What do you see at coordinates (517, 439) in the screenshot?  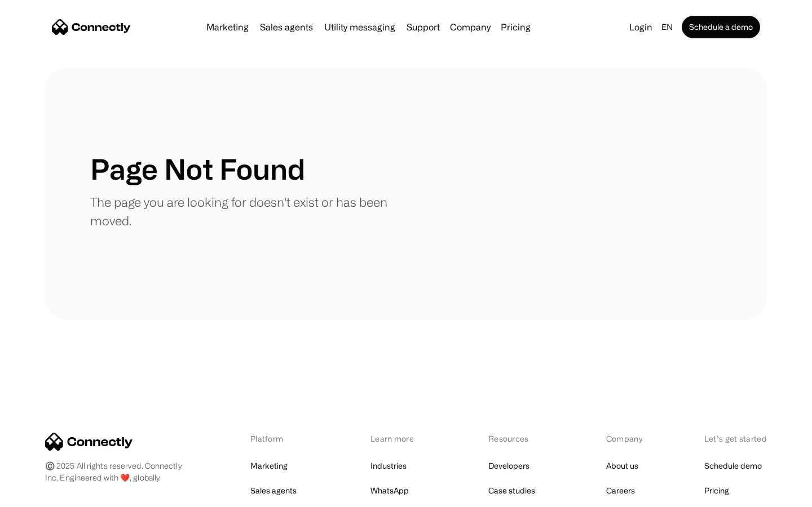 I see `div: Resources` at bounding box center [517, 439].